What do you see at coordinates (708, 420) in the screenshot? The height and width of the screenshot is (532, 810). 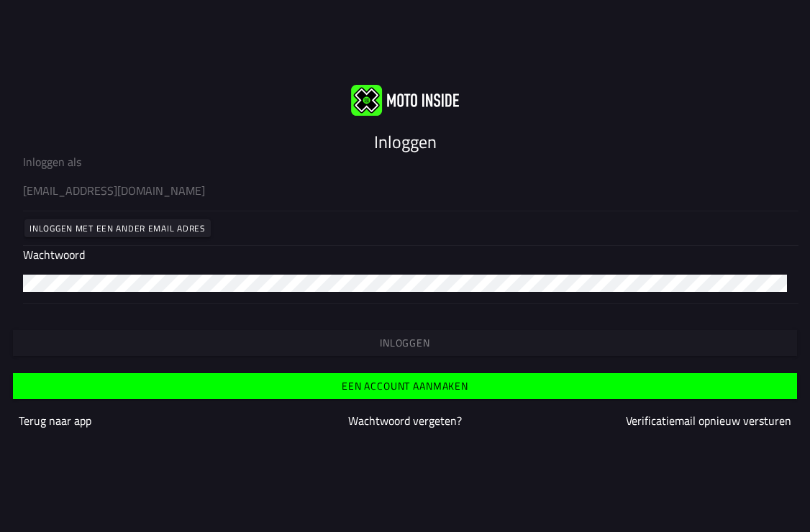 I see `a: Verificatiemail opnieuw versturen` at bounding box center [708, 420].